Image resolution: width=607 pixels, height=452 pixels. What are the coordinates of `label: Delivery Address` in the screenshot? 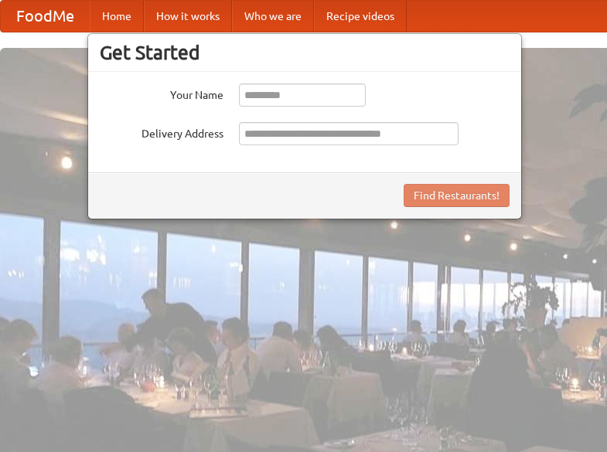 It's located at (161, 131).